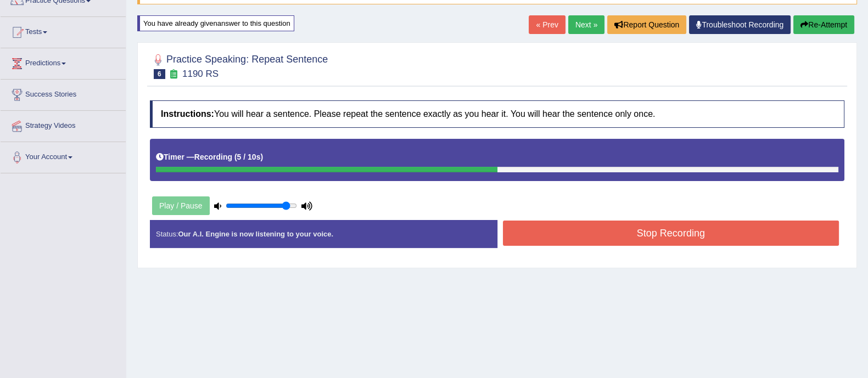  Describe the element at coordinates (209, 157) in the screenshot. I see `h5: Timer —` at that location.